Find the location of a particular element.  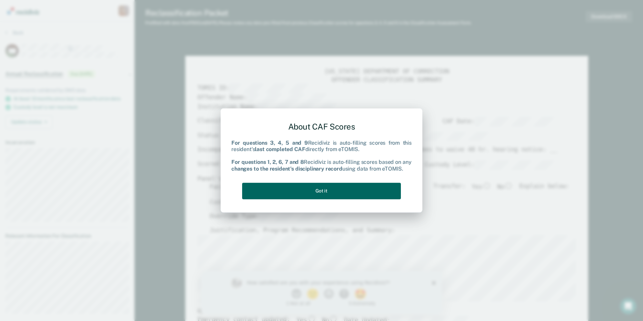

div: How satisfied are you with your experience using Recidiviz? is located at coordinates (123, 12).